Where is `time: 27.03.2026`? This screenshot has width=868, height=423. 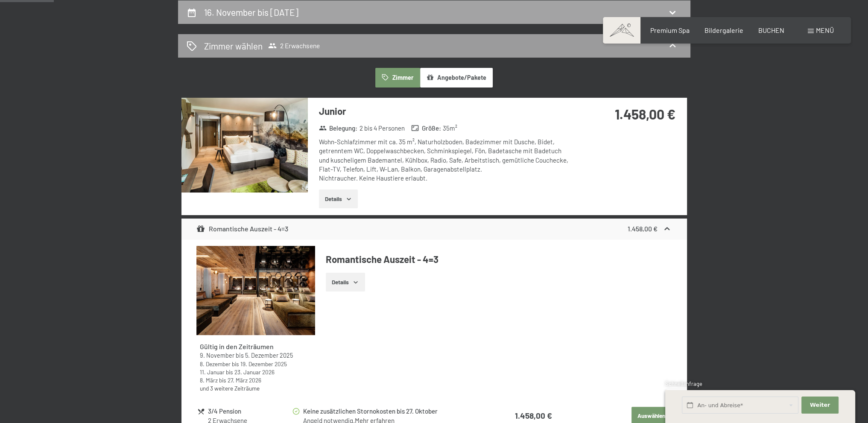
time: 27.03.2026 is located at coordinates (244, 380).